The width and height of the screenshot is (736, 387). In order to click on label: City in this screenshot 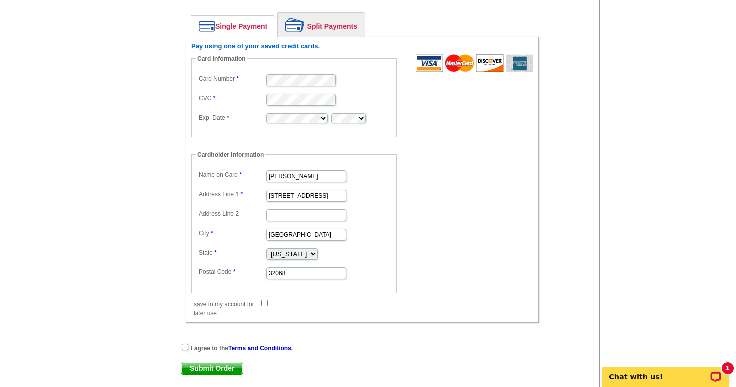, I will do `click(232, 234)`.